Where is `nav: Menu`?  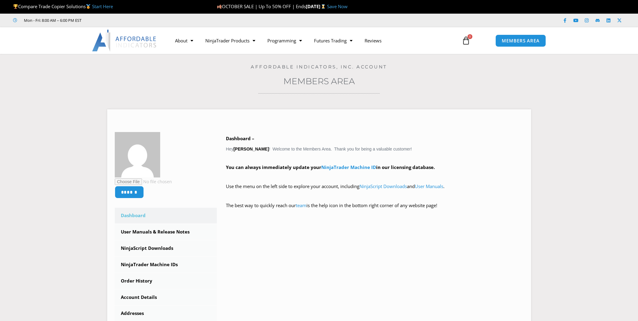
nav: Menu is located at coordinates (312, 41).